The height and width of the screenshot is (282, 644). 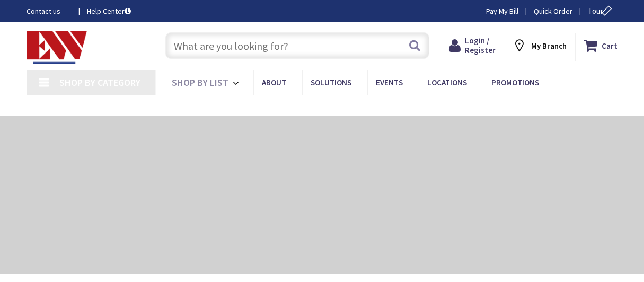 I want to click on img: Electrical Wholesalers, Inc., so click(x=57, y=47).